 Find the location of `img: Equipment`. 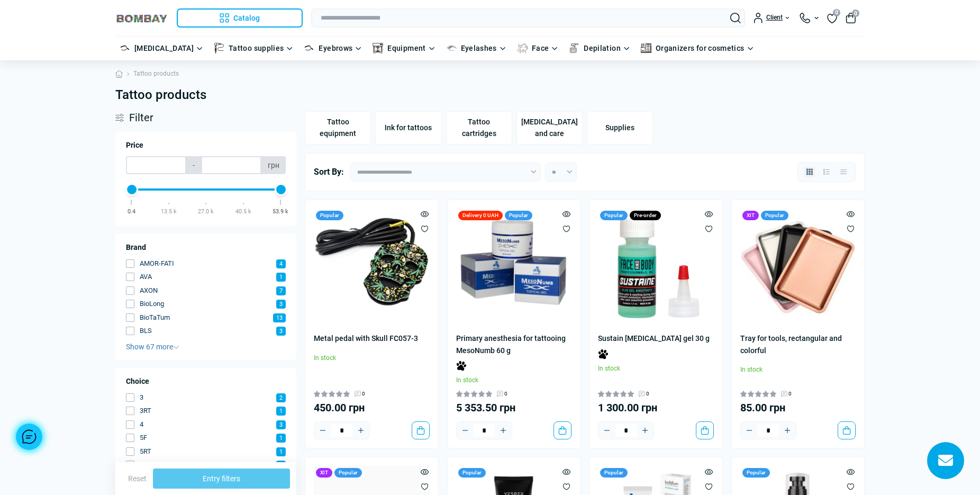

img: Equipment is located at coordinates (378, 48).